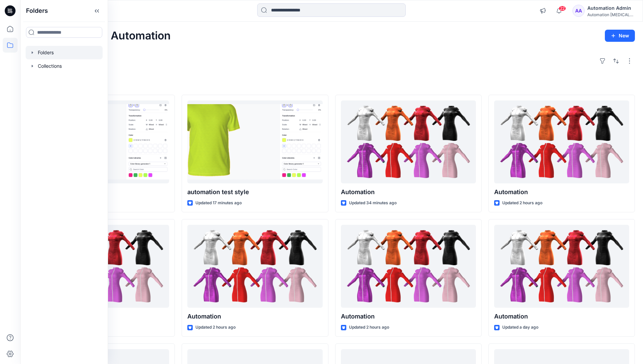 The height and width of the screenshot is (364, 643). What do you see at coordinates (218, 203) in the screenshot?
I see `p: Updated 17 minutes ago` at bounding box center [218, 203].